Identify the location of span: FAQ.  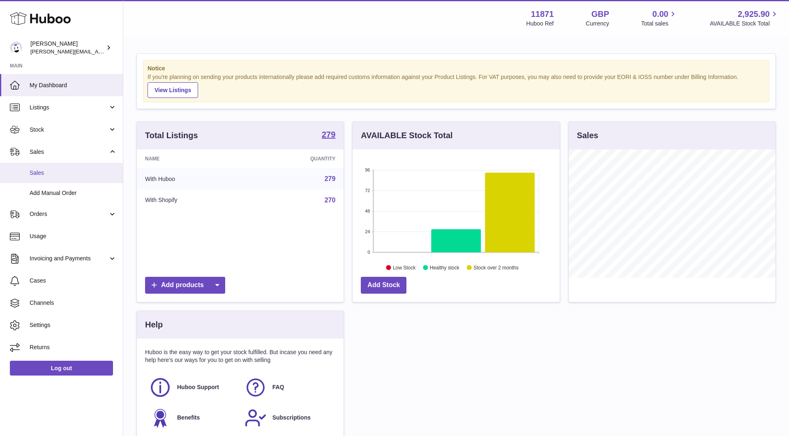
(278, 387).